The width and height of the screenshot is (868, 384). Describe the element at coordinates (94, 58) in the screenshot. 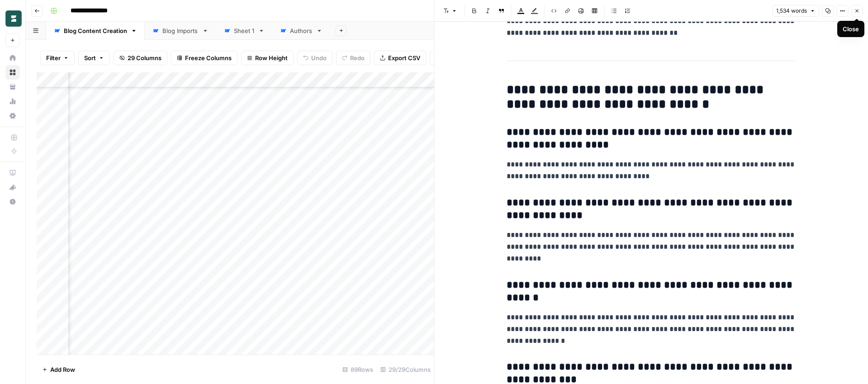

I see `button: Sort` at that location.